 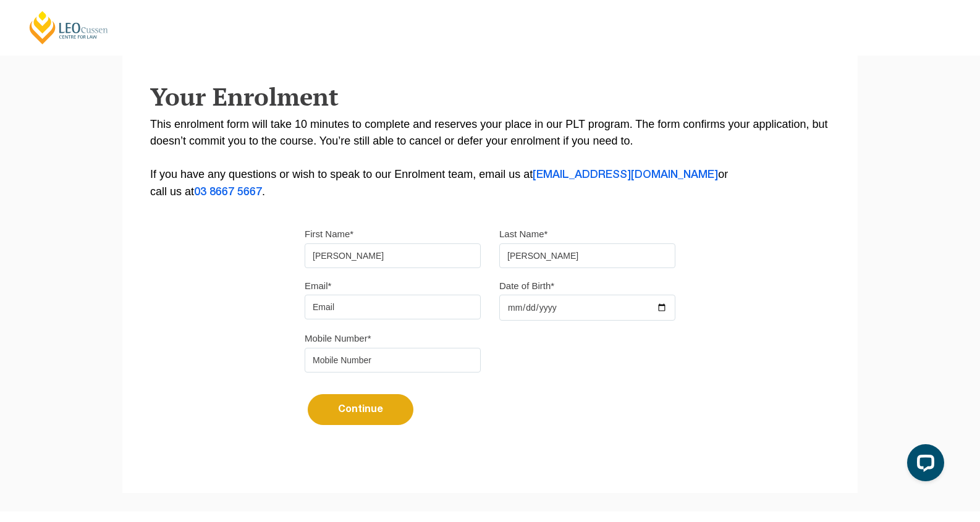 What do you see at coordinates (317, 286) in the screenshot?
I see `label: Email*` at bounding box center [317, 286].